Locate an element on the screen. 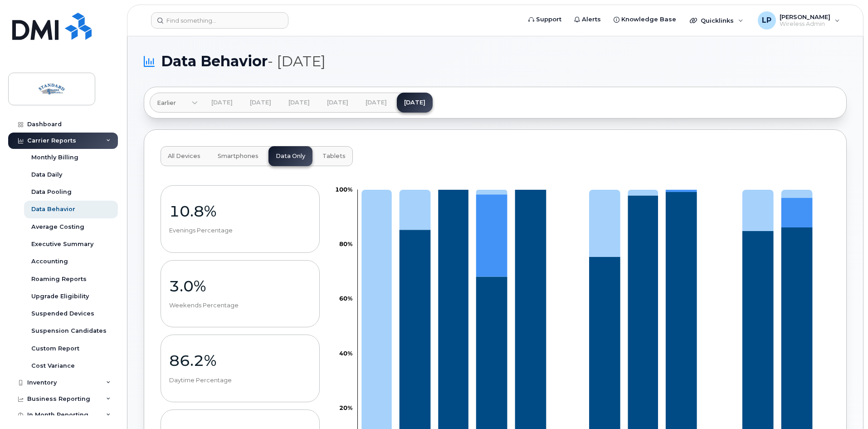 This screenshot has width=868, height=429. span: All Devices is located at coordinates (184, 156).